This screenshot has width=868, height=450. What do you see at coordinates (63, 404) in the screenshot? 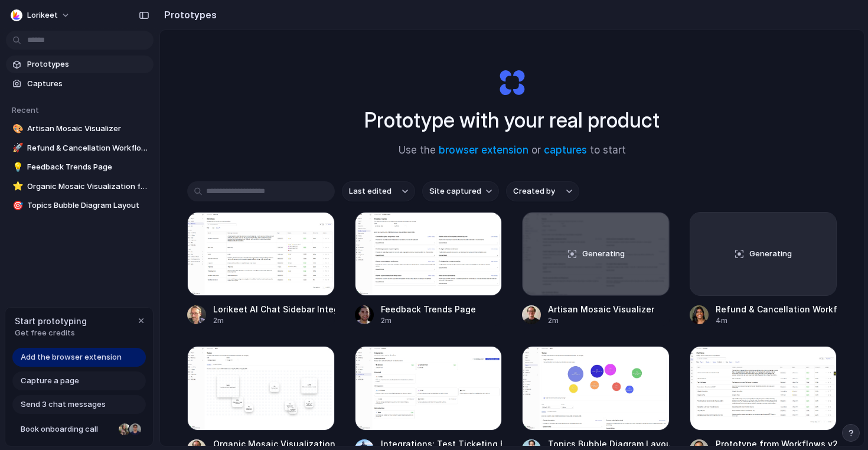
I see `span: Send 3 chat messages` at bounding box center [63, 404].